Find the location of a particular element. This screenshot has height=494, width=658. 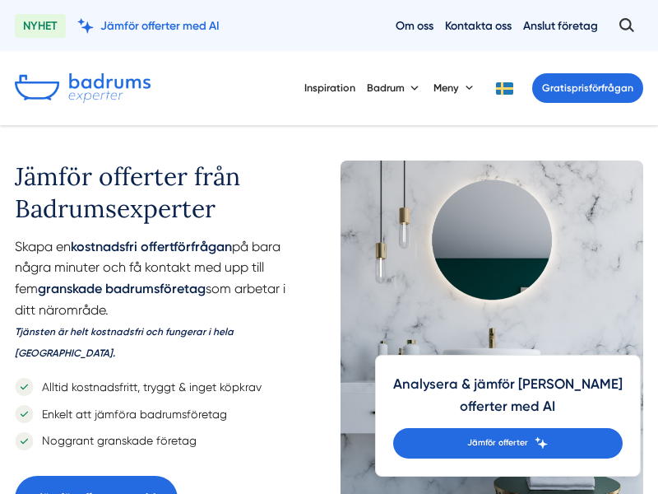

span: NYHET is located at coordinates (40, 26).